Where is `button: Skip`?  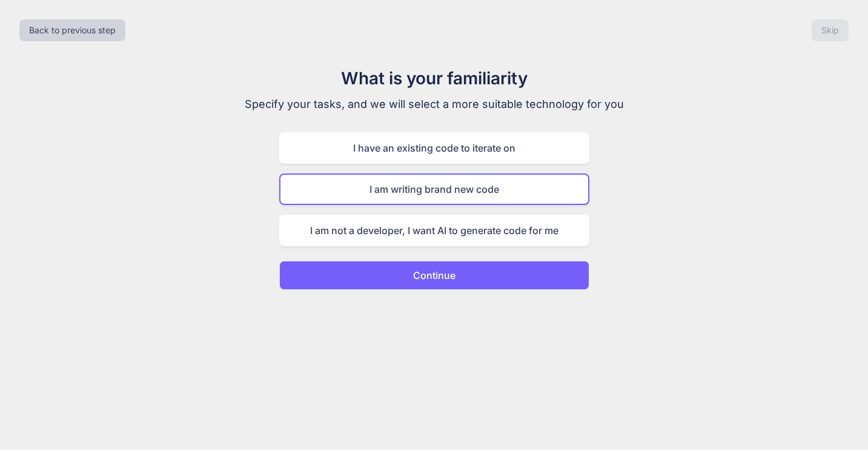
button: Skip is located at coordinates (831, 30).